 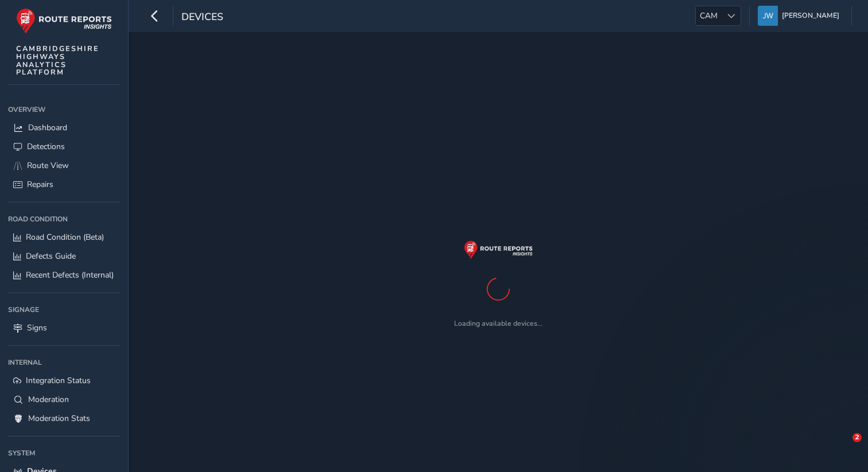 I want to click on a: Defects Guide, so click(x=64, y=256).